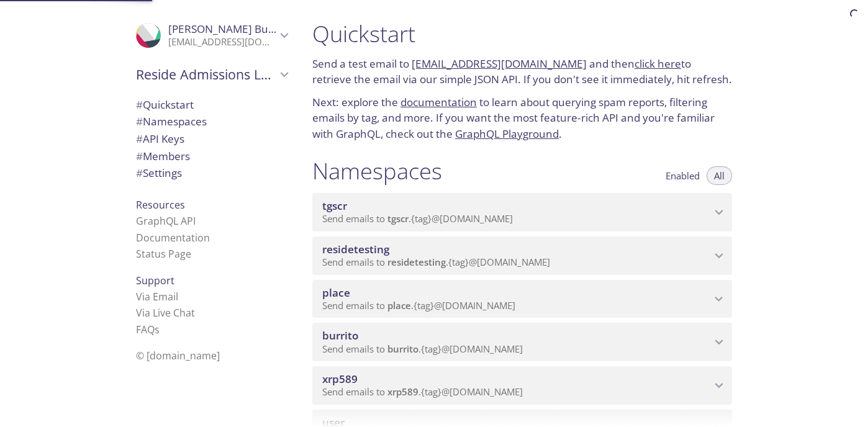 The height and width of the screenshot is (427, 868). Describe the element at coordinates (148, 329) in the screenshot. I see `a: FAQ` at that location.